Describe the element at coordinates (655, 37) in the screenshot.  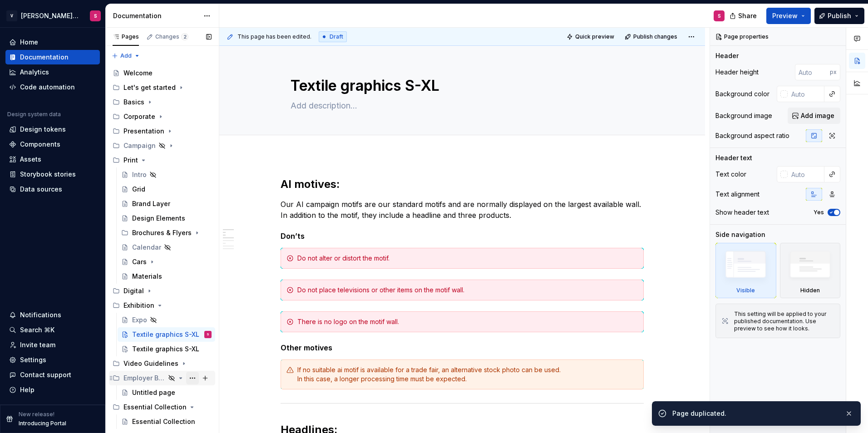
I see `span: Publish changes` at that location.